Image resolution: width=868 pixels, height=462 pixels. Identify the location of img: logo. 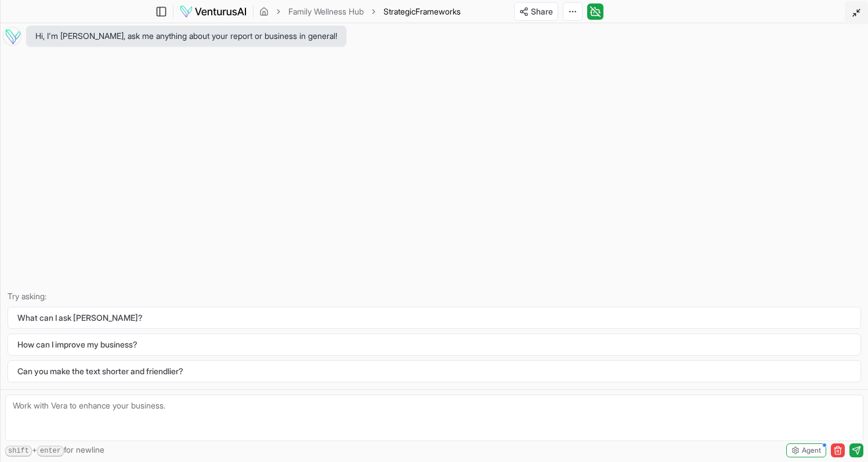
(213, 12).